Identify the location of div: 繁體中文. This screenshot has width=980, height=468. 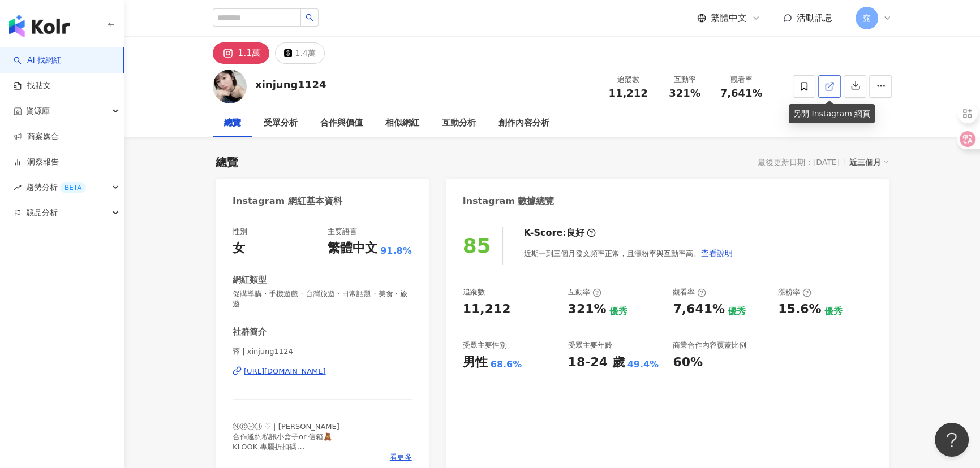
(353, 248).